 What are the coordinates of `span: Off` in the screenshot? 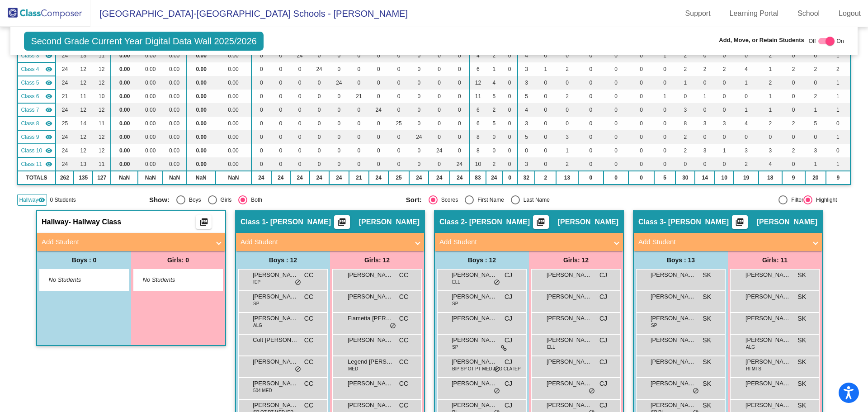 It's located at (812, 41).